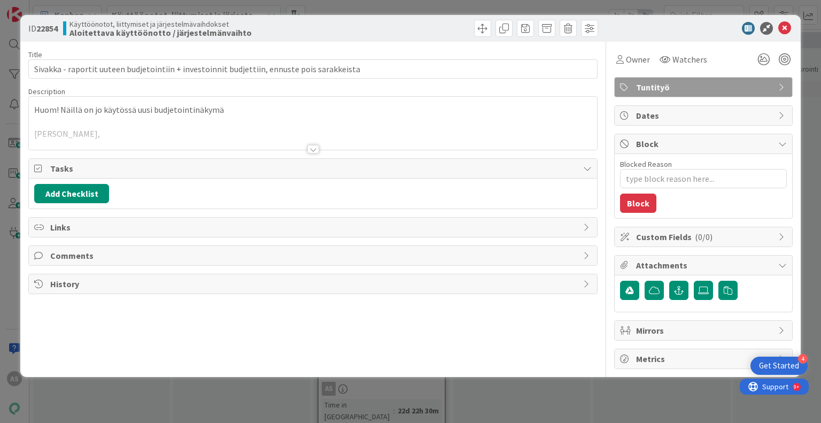  What do you see at coordinates (646, 164) in the screenshot?
I see `label: Blocked Reason` at bounding box center [646, 164].